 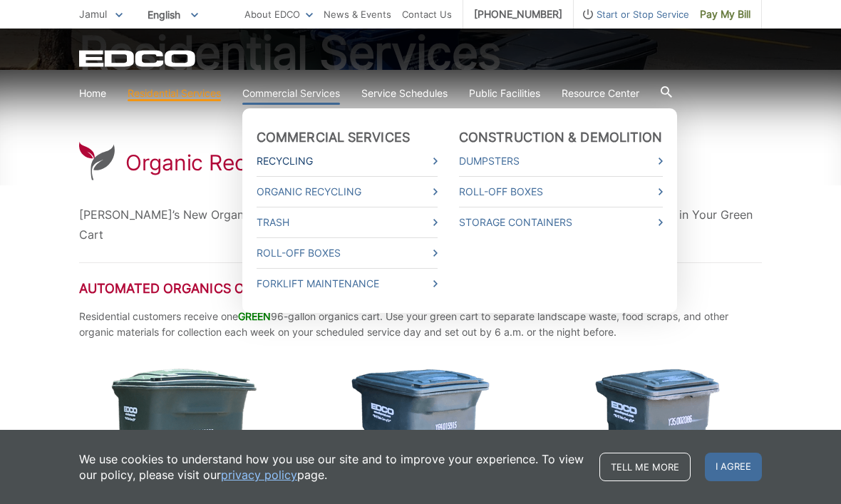 I want to click on a: Storage Containers, so click(x=561, y=222).